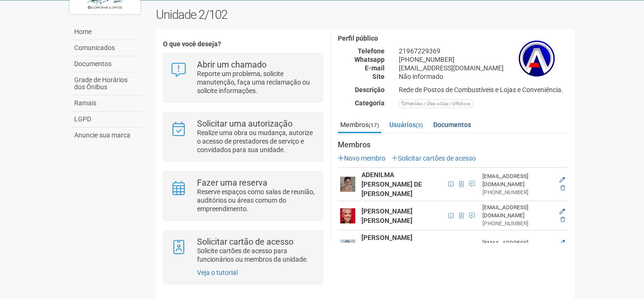 The width and height of the screenshot is (644, 299). What do you see at coordinates (453, 38) in the screenshot?
I see `h4: Perfil público` at bounding box center [453, 38].